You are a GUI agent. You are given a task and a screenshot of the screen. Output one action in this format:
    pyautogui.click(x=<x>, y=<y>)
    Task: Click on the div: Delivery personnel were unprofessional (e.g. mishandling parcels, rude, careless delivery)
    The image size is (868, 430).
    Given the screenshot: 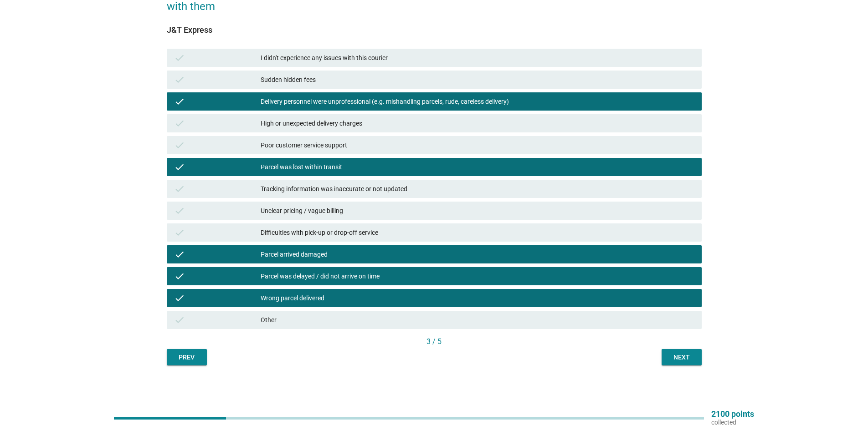 What is the action you would take?
    pyautogui.click(x=477, y=102)
    